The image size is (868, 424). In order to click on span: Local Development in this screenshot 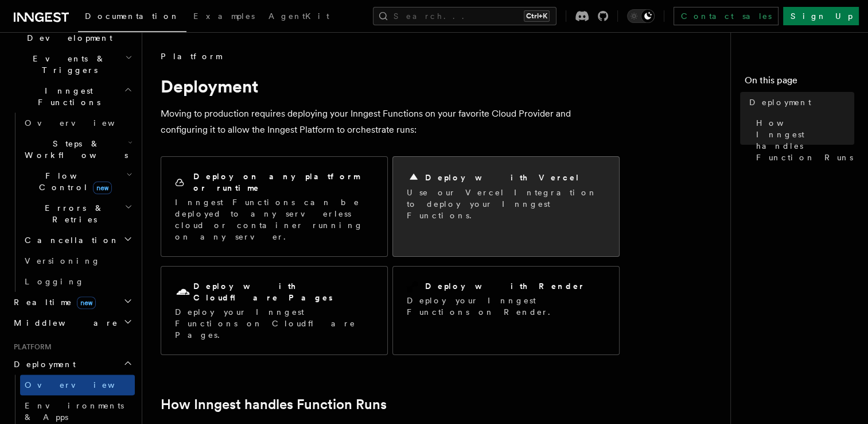, I will do `click(67, 32)`.